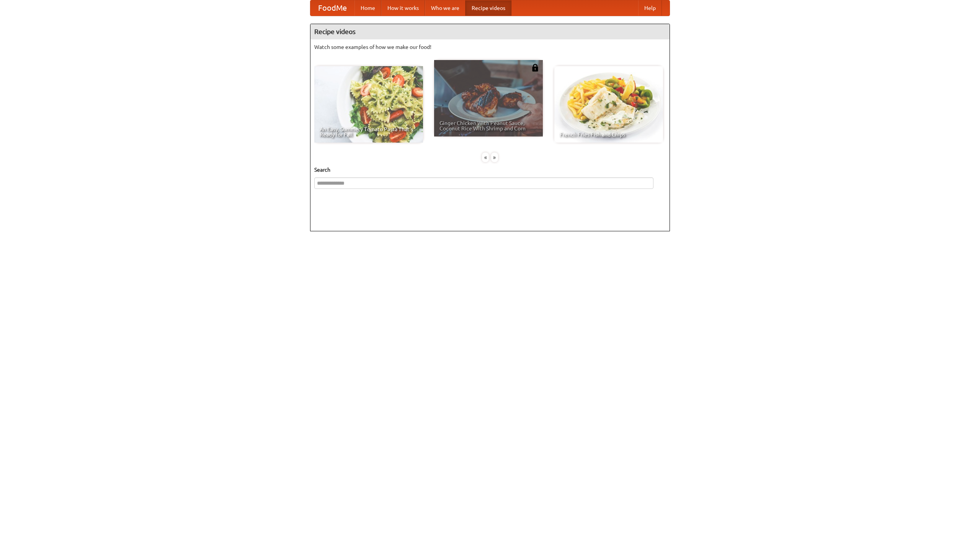 This screenshot has width=980, height=541. I want to click on img: 483408.png, so click(535, 68).